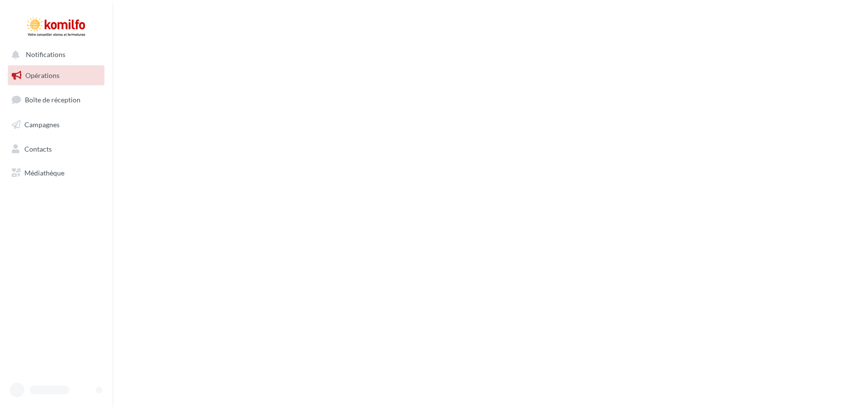  What do you see at coordinates (56, 100) in the screenshot?
I see `a: Boîte de réception` at bounding box center [56, 100].